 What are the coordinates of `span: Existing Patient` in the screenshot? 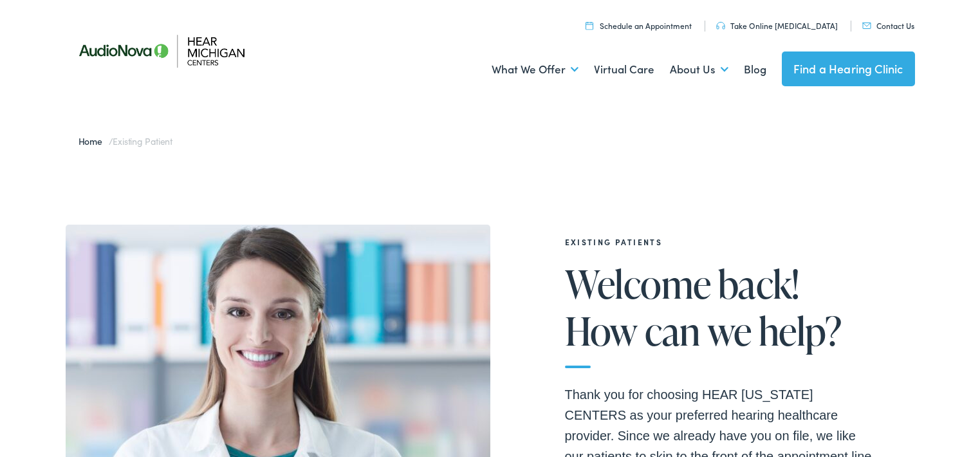 It's located at (142, 141).